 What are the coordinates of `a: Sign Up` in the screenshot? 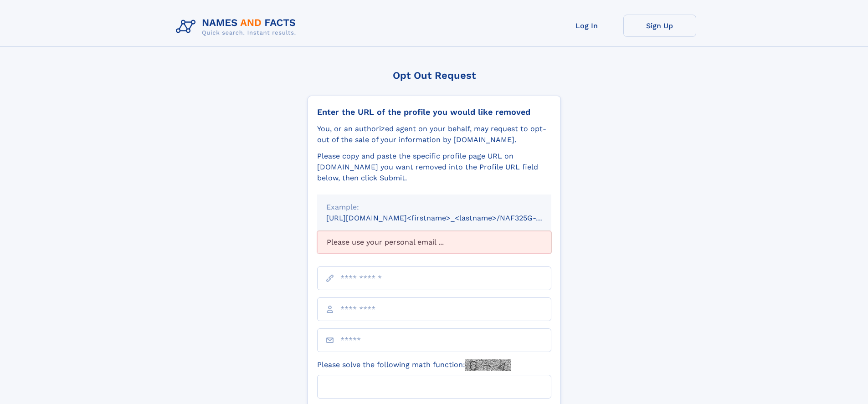 It's located at (660, 25).